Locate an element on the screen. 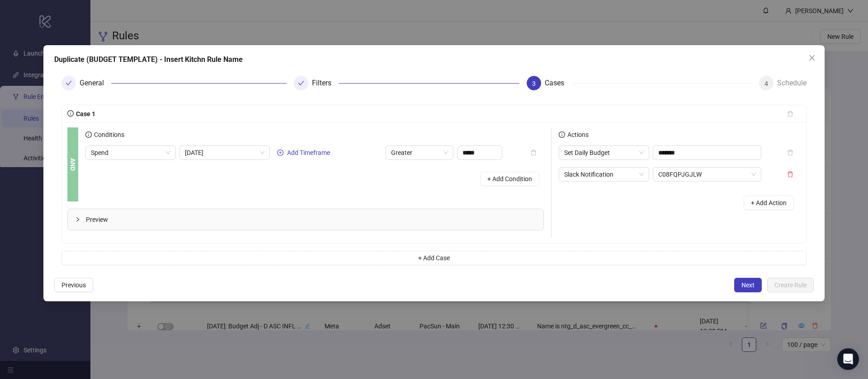 The height and width of the screenshot is (379, 868). span: Add Timeframe is located at coordinates (308, 153).